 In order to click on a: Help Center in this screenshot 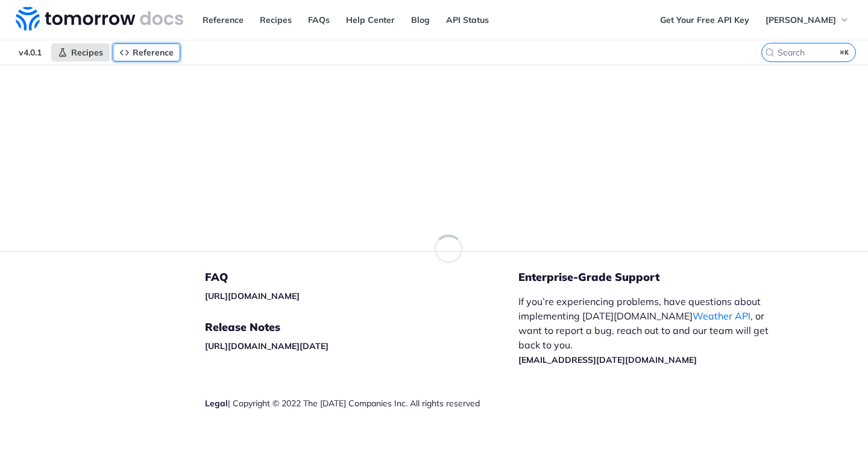, I will do `click(370, 20)`.